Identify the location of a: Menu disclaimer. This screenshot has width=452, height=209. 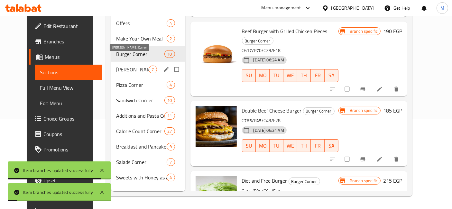
(66, 165).